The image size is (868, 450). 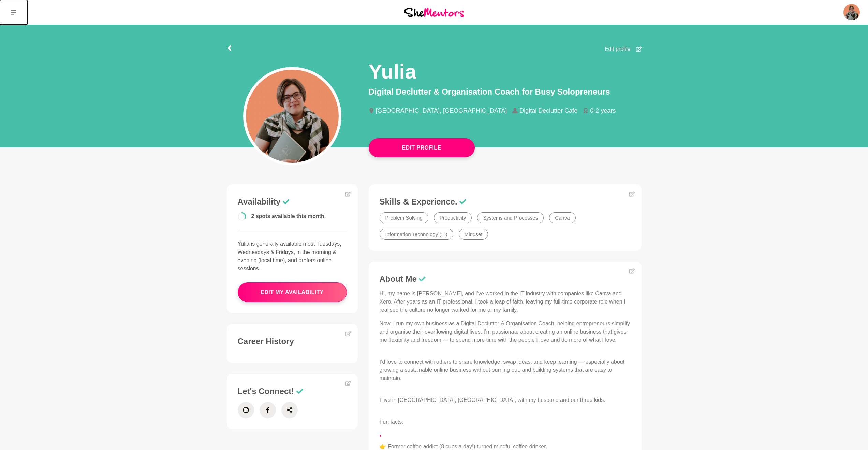 What do you see at coordinates (292, 292) in the screenshot?
I see `button: edit my availability` at bounding box center [292, 292].